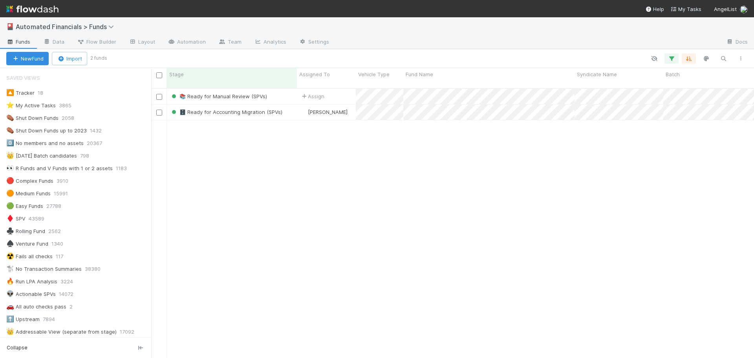  I want to click on div: 🗄️ Ready for Accounting Migration (SPVs), so click(226, 112).